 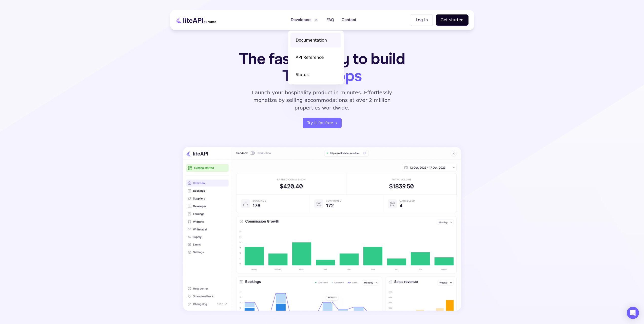 What do you see at coordinates (452, 20) in the screenshot?
I see `button: Get started` at bounding box center [452, 20].